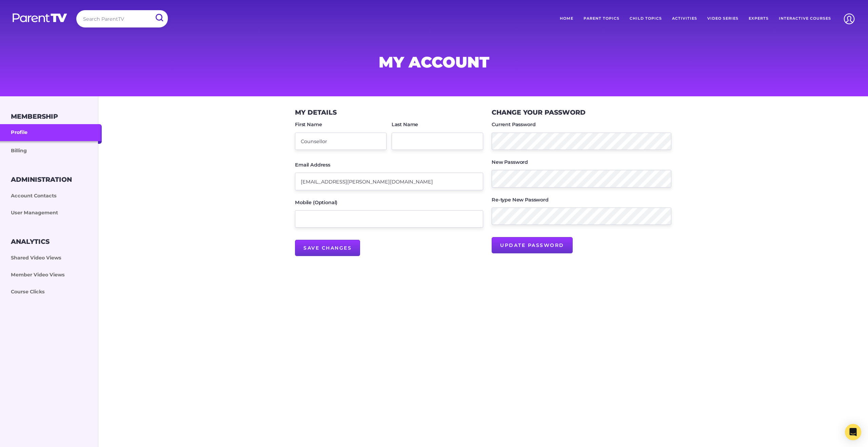 Image resolution: width=868 pixels, height=447 pixels. Describe the element at coordinates (308, 125) in the screenshot. I see `label: First Name` at that location.